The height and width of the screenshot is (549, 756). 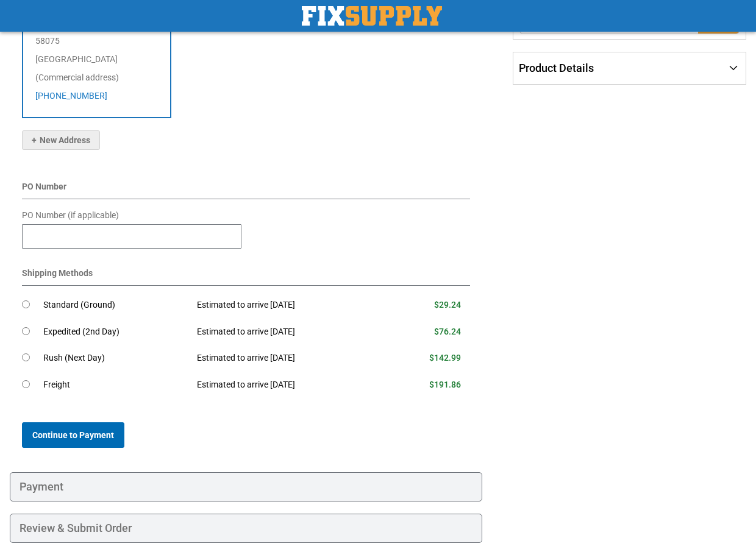 I want to click on td: Freight, so click(x=115, y=385).